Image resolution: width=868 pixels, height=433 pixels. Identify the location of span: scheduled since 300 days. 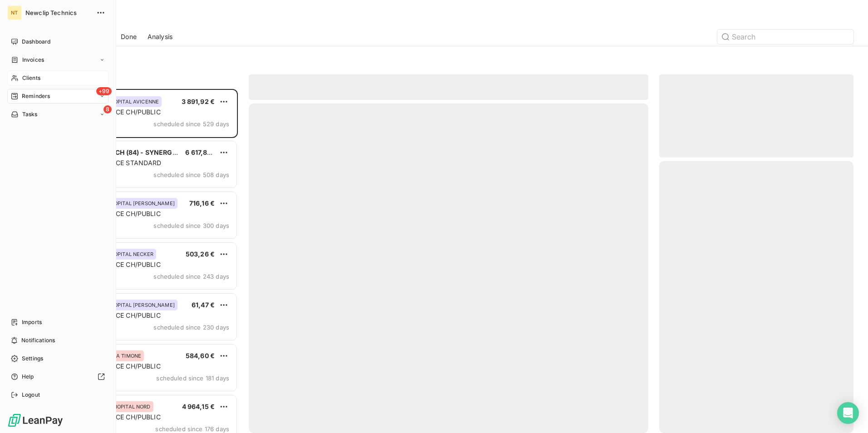
(191, 226).